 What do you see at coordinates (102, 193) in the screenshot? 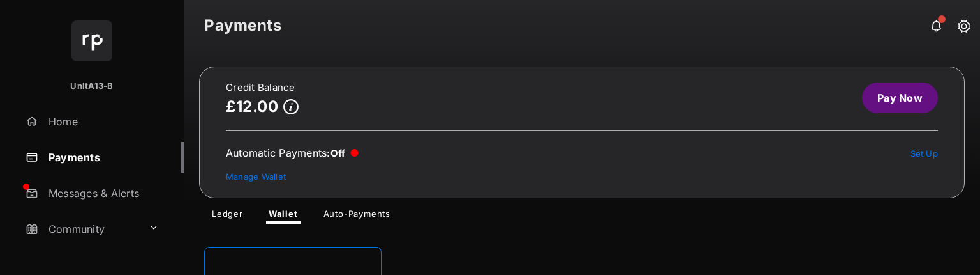
I see `a: Messages & Alerts` at bounding box center [102, 193].